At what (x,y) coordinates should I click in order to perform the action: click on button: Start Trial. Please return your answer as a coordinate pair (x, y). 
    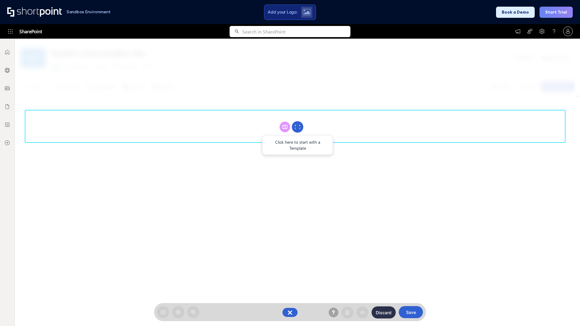
    Looking at the image, I should click on (556, 12).